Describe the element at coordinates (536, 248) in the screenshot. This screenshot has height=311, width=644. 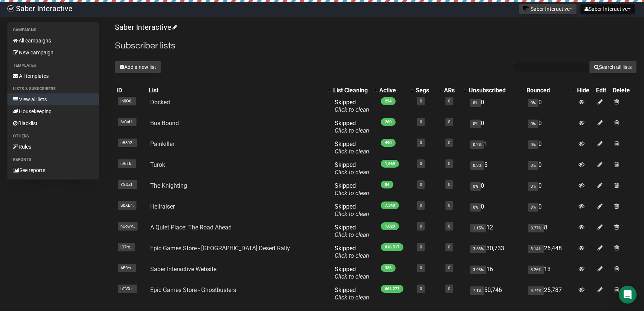
I see `span: 3.14%` at that location.